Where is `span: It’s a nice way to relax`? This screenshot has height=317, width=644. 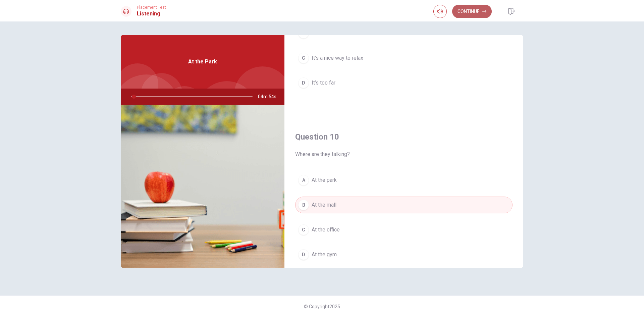 span: It’s a nice way to relax is located at coordinates (337, 58).